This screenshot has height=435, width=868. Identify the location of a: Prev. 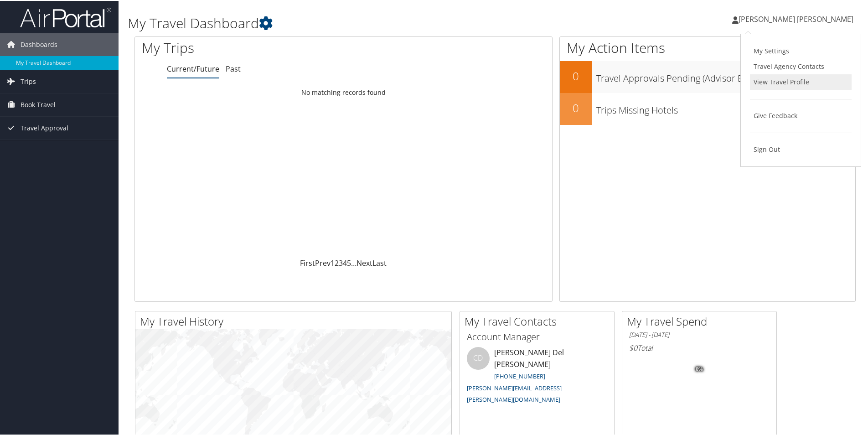
(323, 262).